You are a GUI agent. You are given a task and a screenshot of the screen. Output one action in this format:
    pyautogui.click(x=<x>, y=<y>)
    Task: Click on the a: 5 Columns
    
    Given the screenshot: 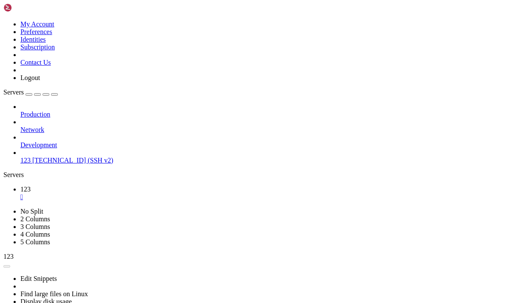 What is the action you would take?
    pyautogui.click(x=35, y=242)
    